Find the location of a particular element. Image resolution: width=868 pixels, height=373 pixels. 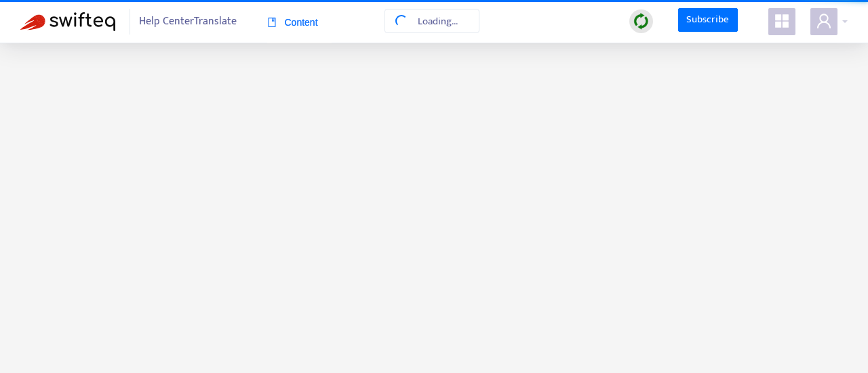

span: Content is located at coordinates (292, 22).